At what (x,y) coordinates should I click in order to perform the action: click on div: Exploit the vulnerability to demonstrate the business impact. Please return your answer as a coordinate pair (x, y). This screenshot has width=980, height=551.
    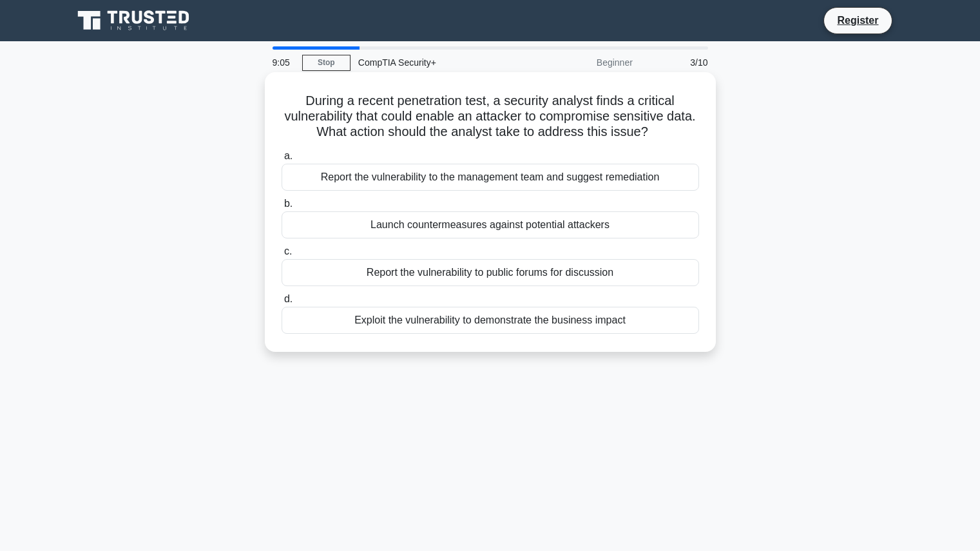
    Looking at the image, I should click on (490, 321).